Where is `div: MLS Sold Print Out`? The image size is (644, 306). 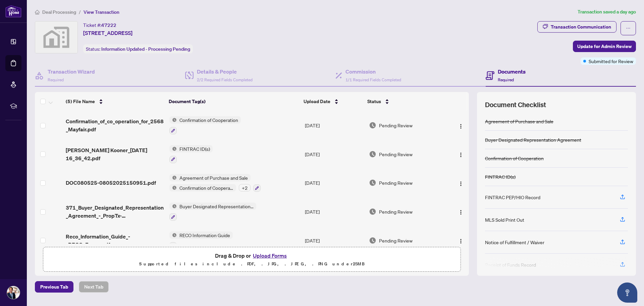 div: MLS Sold Print Out is located at coordinates (504, 220).